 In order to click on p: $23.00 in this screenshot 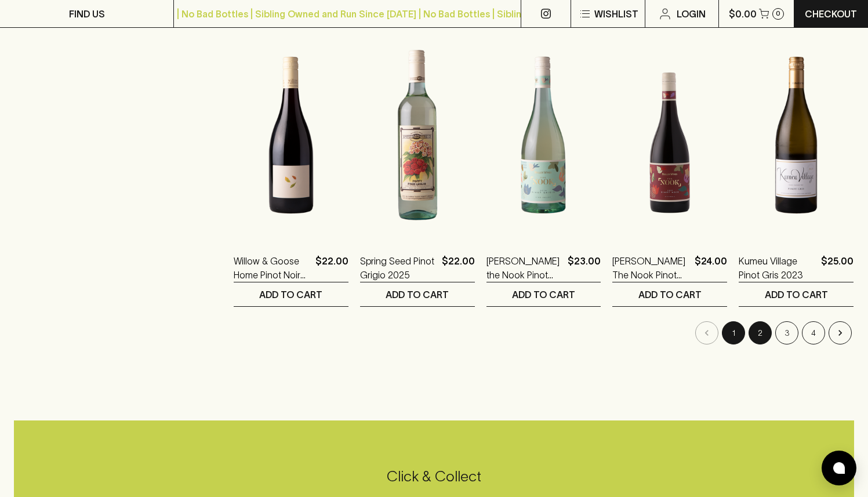, I will do `click(584, 268)`.